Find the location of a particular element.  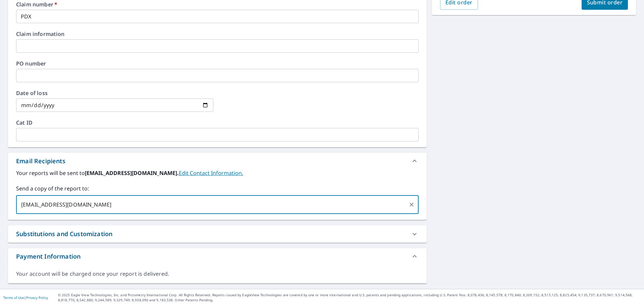

div: Your account will be charged once your report is delivered. is located at coordinates (218, 274).